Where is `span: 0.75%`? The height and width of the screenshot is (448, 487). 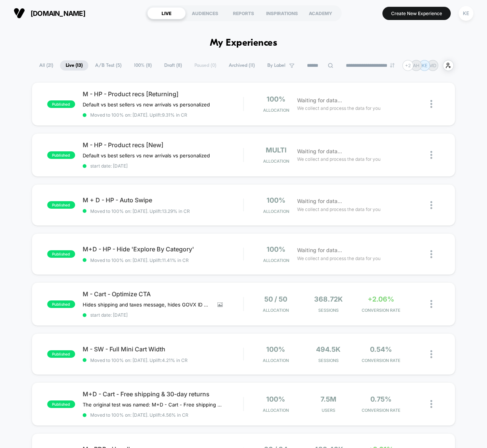 span: 0.75% is located at coordinates (381, 399).